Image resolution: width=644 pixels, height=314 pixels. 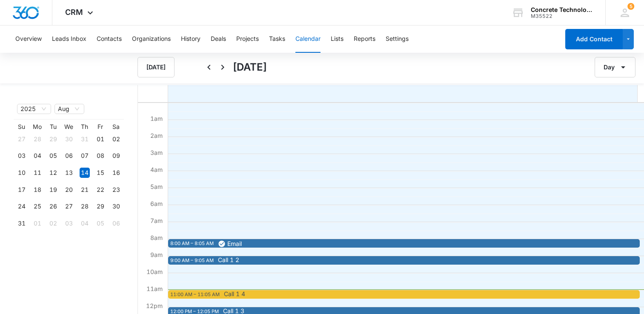 What do you see at coordinates (68, 173) in the screenshot?
I see `td: 2025-08-13` at bounding box center [68, 173].